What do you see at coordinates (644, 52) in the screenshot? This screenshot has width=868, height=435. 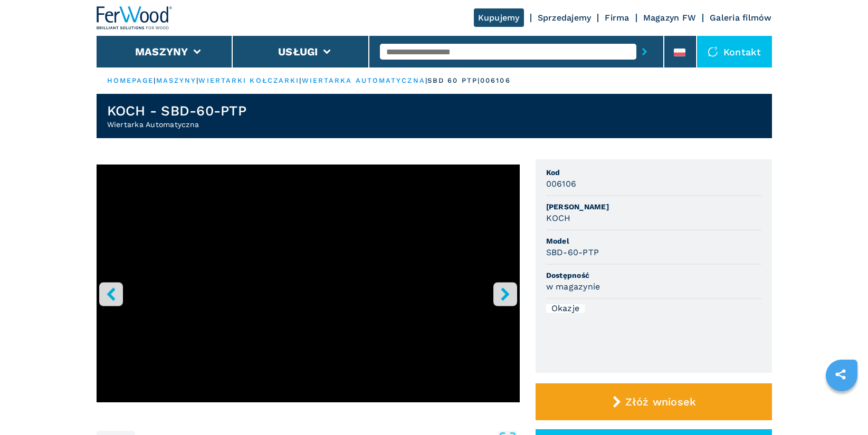 I see `button: submit-button` at bounding box center [644, 52].